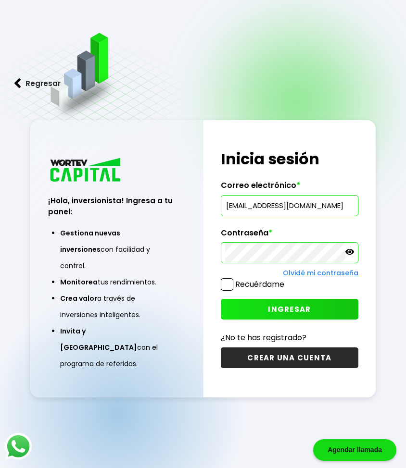  What do you see at coordinates (117, 206) in the screenshot?
I see `h3: ¡Hola, inversionista! Ingresa a tu panel:` at bounding box center [117, 206].